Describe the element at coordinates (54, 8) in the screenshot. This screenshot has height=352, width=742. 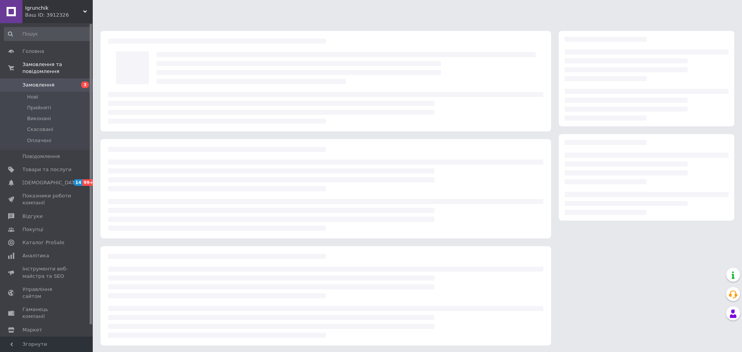
I see `span: Igrunchik` at that location.